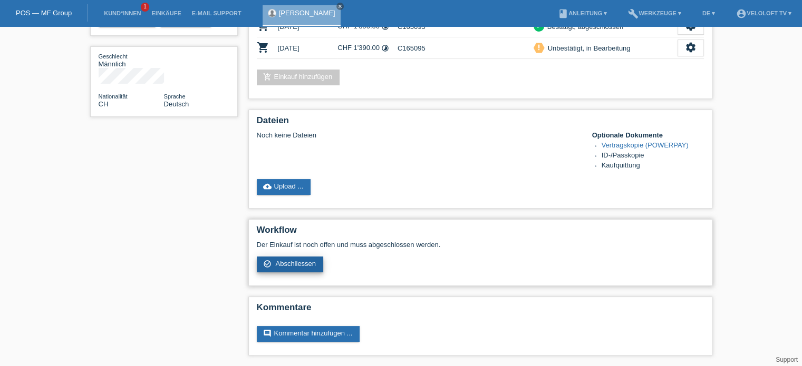  What do you see at coordinates (145, 7) in the screenshot?
I see `span: 1` at bounding box center [145, 7].